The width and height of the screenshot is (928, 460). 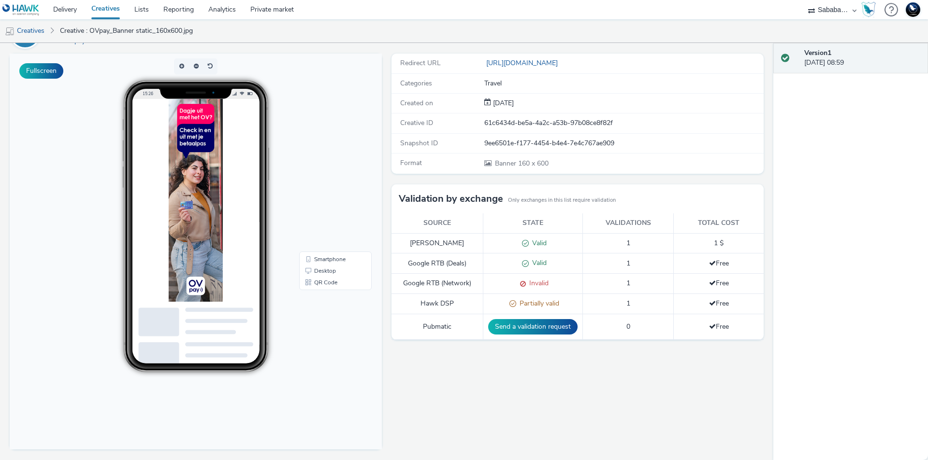 I want to click on span: 160 x 600, so click(x=521, y=163).